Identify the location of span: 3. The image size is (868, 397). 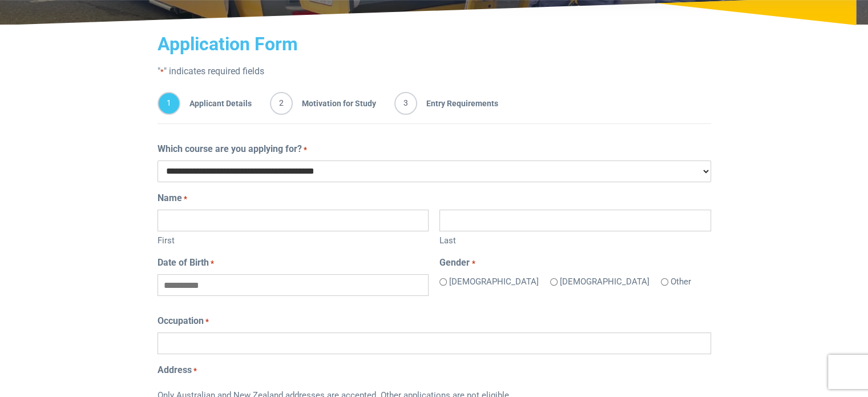
(406, 104).